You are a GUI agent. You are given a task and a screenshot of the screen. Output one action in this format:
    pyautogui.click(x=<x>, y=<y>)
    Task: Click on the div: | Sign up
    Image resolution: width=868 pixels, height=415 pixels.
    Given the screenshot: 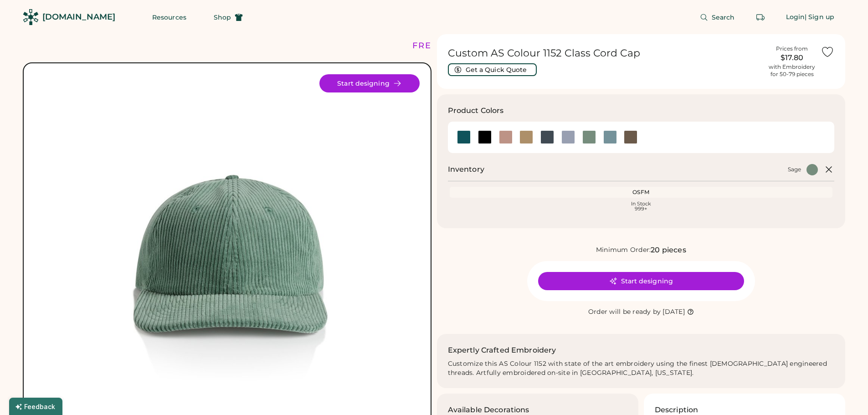 What is the action you would take?
    pyautogui.click(x=819, y=18)
    